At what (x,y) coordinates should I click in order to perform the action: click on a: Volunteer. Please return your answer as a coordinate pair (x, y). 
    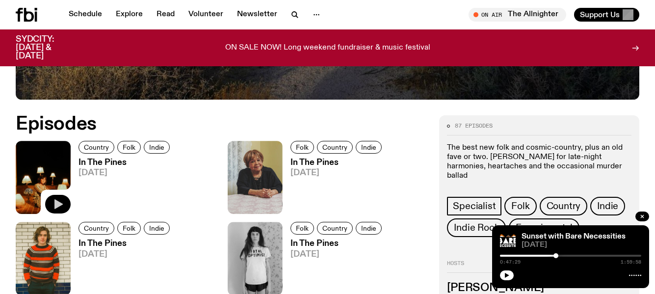
    Looking at the image, I should click on (206, 15).